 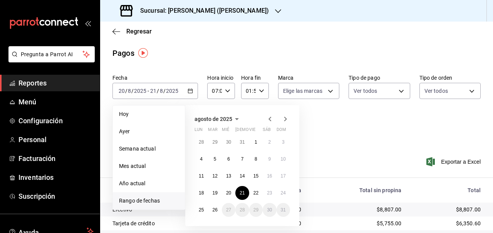 What do you see at coordinates (198, 131) in the screenshot?
I see `abbr: lunes` at bounding box center [198, 131].